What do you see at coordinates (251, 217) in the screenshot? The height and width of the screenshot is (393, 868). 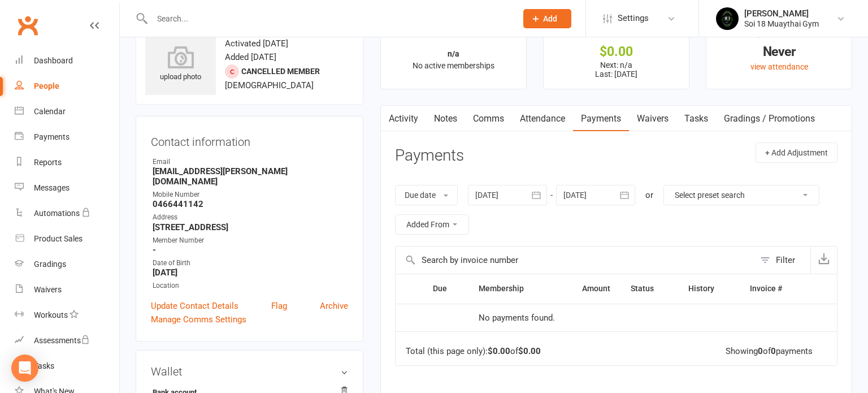 I see `div: Address` at bounding box center [251, 217].